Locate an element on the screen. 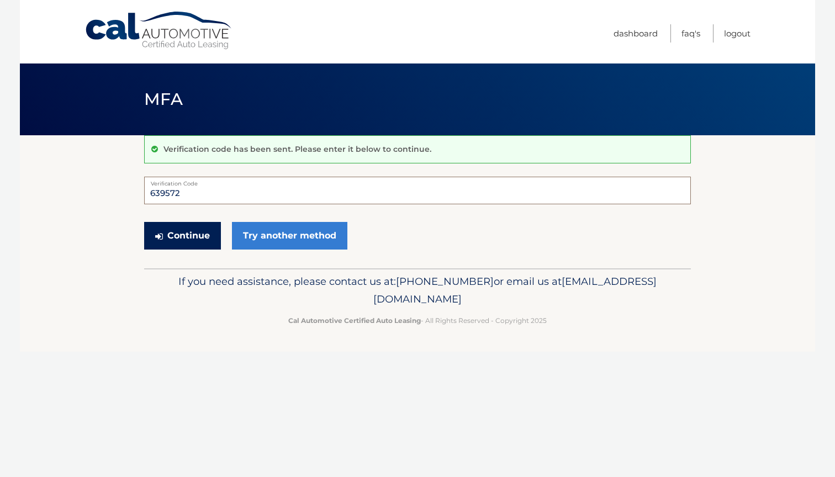 The image size is (835, 477). label: Verification Code is located at coordinates (417, 181).